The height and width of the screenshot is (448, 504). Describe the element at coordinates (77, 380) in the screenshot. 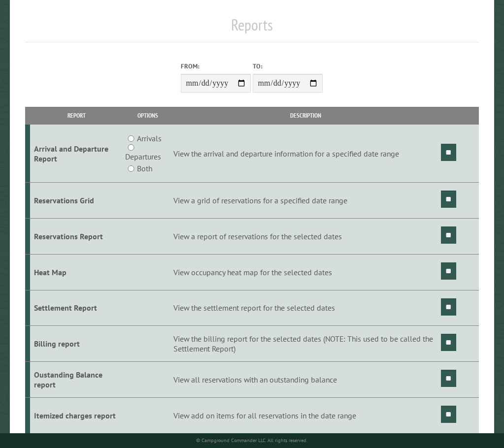

I see `td: Oustanding Balance report` at that location.